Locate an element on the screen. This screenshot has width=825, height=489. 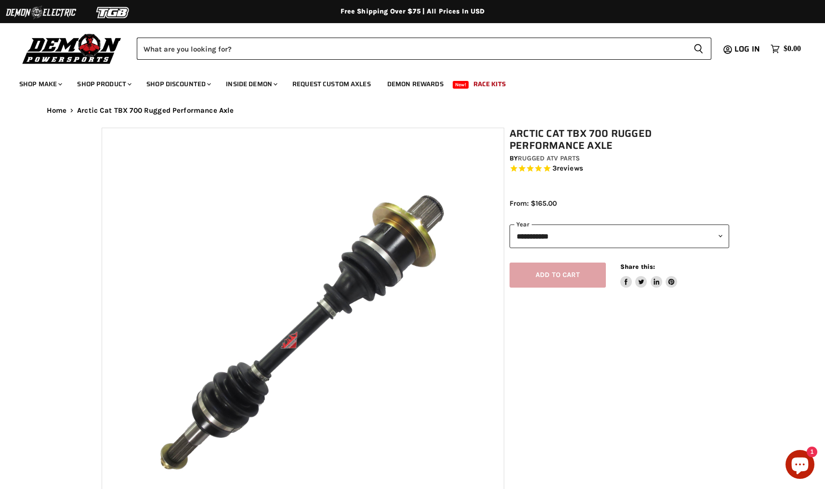
span: From: $165.00 is located at coordinates (533, 203).